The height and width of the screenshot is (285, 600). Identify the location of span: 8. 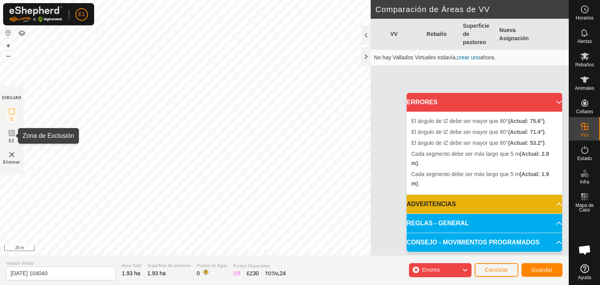
(239, 273).